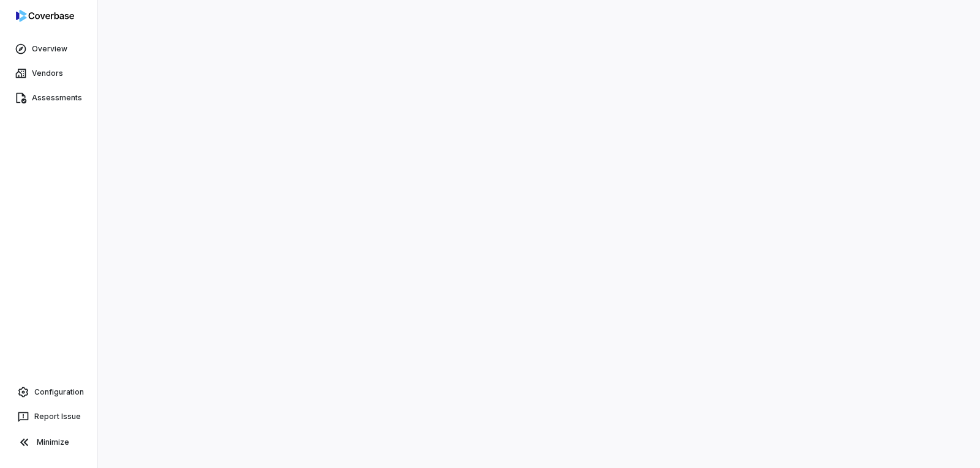 This screenshot has height=468, width=980. Describe the element at coordinates (48, 73) in the screenshot. I see `a: Vendors` at that location.